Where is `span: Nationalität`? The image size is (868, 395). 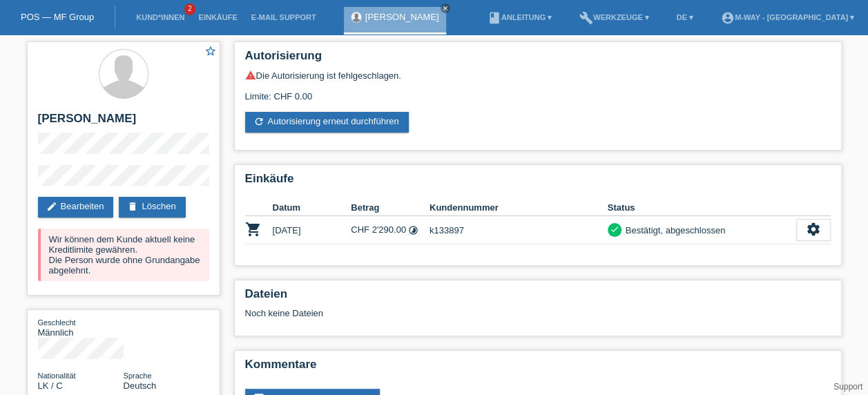
span: Nationalität is located at coordinates (56, 376).